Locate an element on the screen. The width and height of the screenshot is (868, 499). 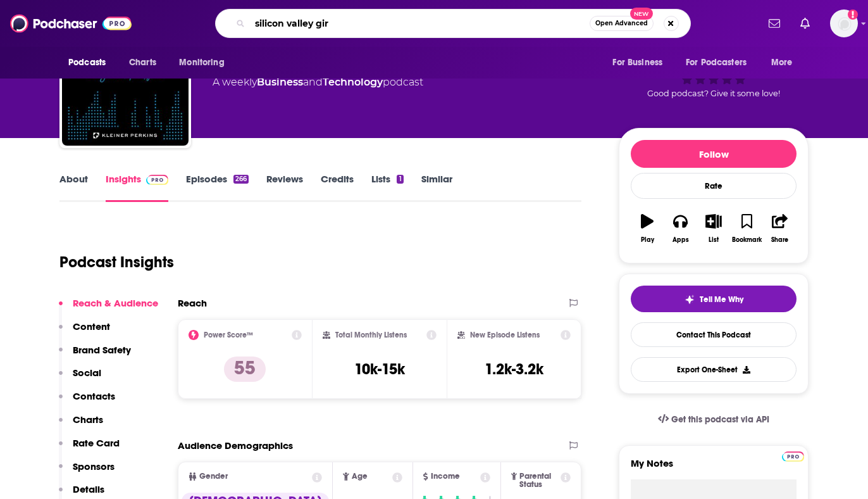
button: List is located at coordinates (714, 228).